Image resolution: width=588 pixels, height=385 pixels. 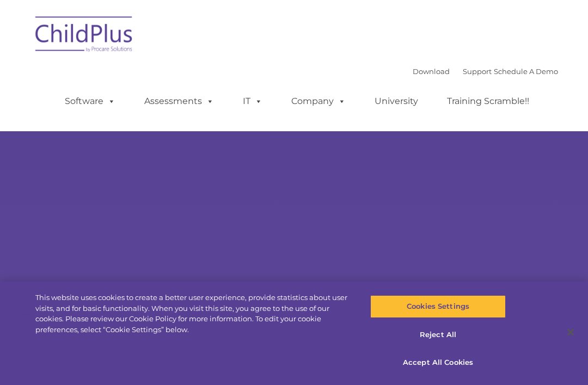 I want to click on button: Reject All, so click(x=437, y=335).